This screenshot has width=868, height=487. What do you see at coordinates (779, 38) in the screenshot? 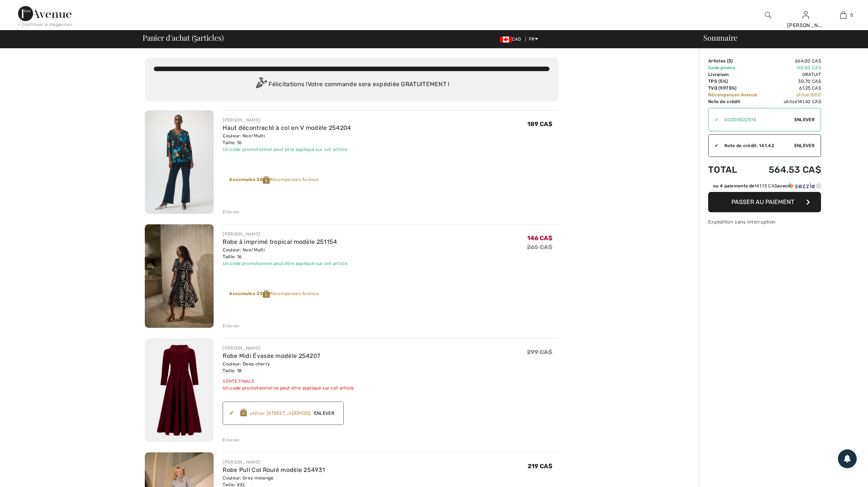
I see `div: Sommaire` at bounding box center [779, 38].